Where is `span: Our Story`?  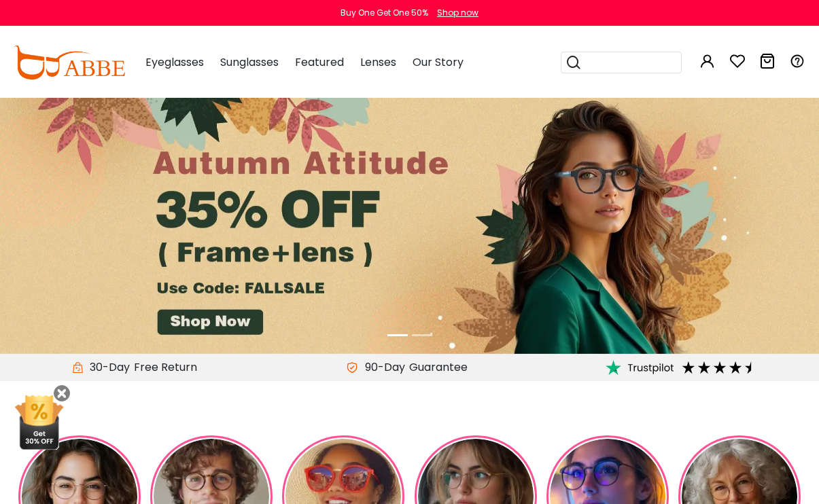
span: Our Story is located at coordinates (437, 62).